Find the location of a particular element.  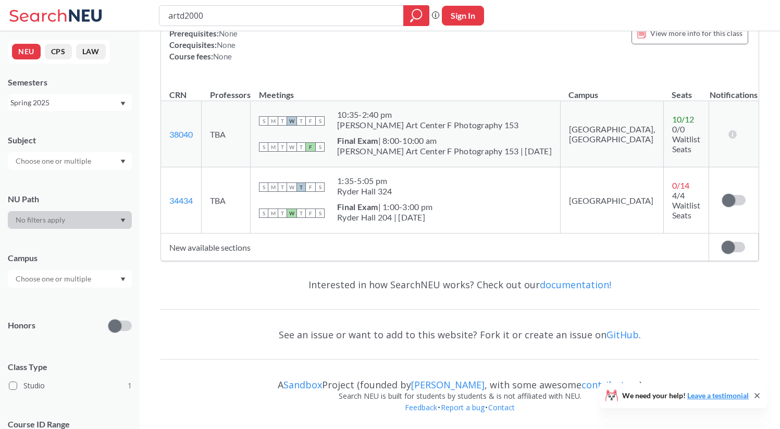

button: CPS is located at coordinates (58, 52).